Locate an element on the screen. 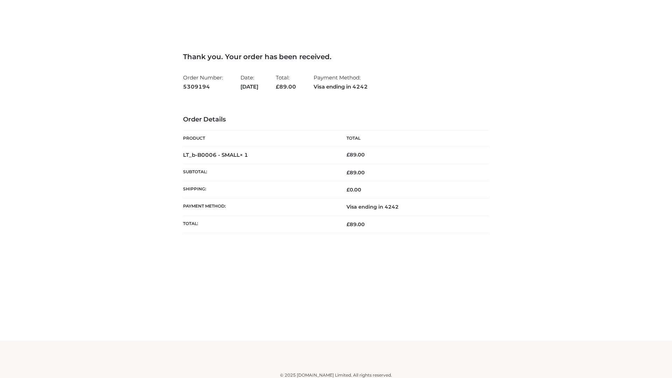 This screenshot has width=672, height=378. th: Shipping: is located at coordinates (259, 190).